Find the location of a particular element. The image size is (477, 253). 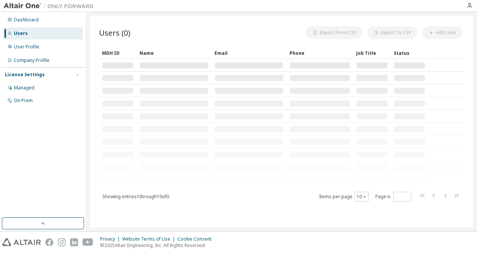

span: Page n. is located at coordinates (393, 197).